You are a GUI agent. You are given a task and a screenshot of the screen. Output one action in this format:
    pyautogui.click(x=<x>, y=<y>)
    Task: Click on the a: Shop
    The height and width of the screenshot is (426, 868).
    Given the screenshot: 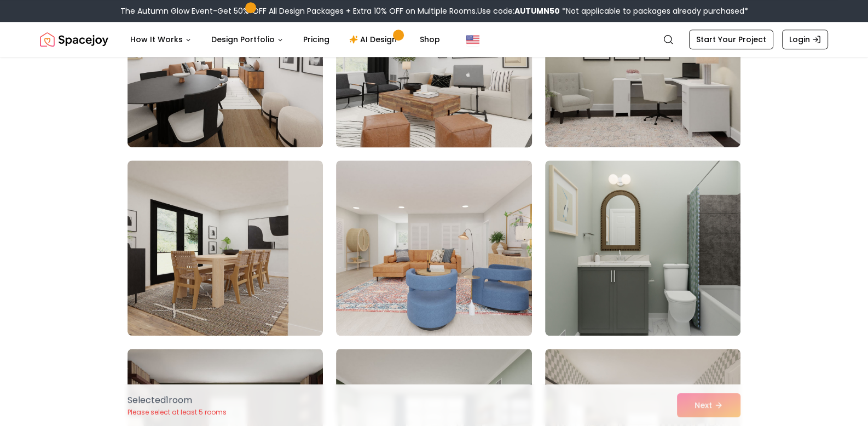 What is the action you would take?
    pyautogui.click(x=430, y=40)
    